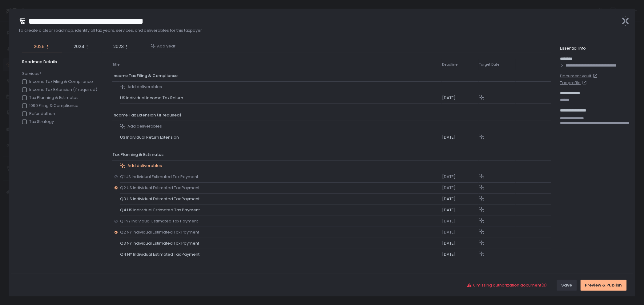 This screenshot has height=305, width=644. What do you see at coordinates (161, 232) in the screenshot?
I see `span: Q2 NY Individual Estimated Tax Payment` at bounding box center [161, 232].